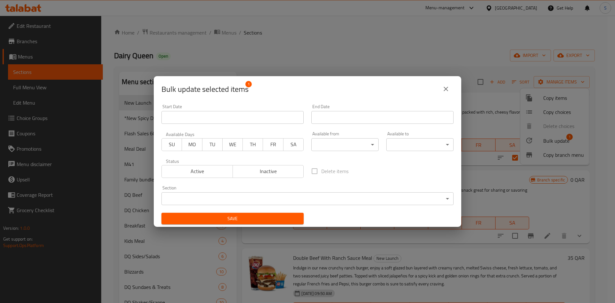 The image size is (615, 303). I want to click on button: WE, so click(232, 145).